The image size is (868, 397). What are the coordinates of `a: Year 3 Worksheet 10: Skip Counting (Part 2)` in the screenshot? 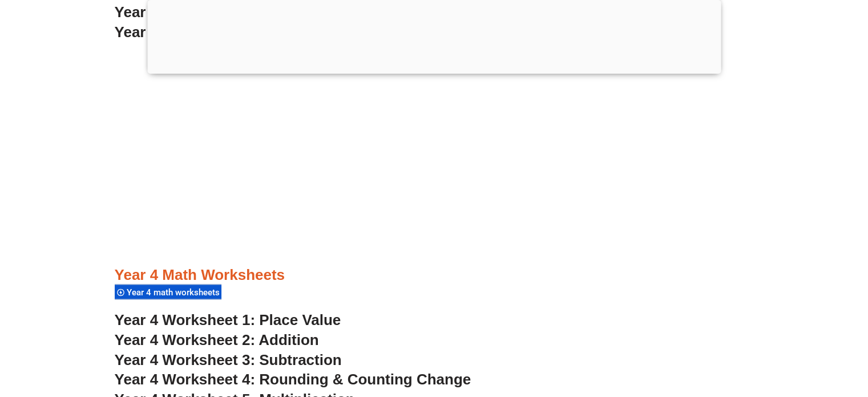 It's located at (269, 32).